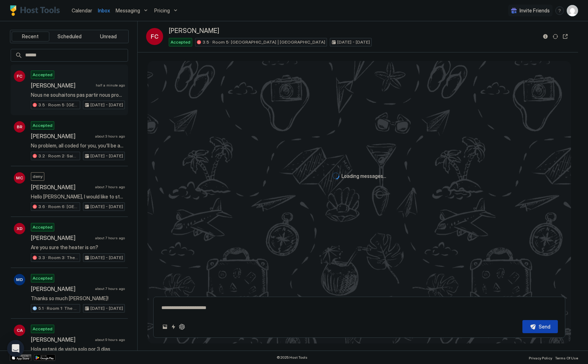 The width and height of the screenshot is (588, 364). Describe the element at coordinates (104, 11) in the screenshot. I see `a: Inbox` at that location.